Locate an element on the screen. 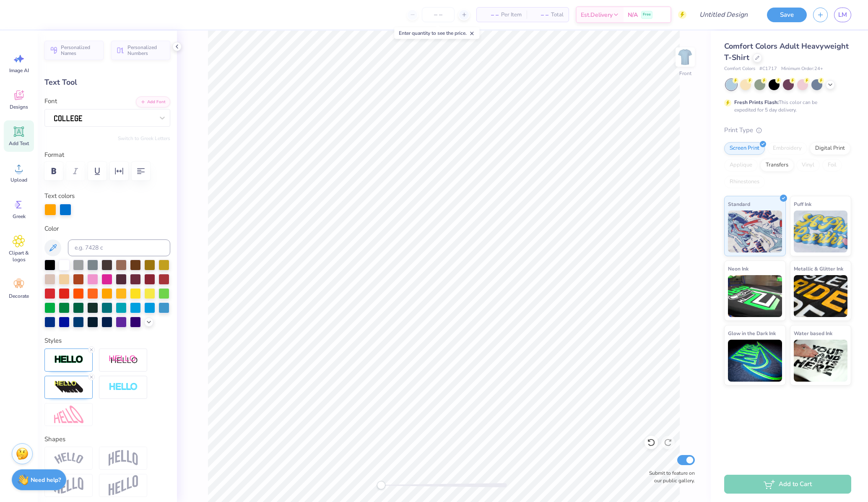 This screenshot has width=868, height=502. span: Free is located at coordinates (647, 15).